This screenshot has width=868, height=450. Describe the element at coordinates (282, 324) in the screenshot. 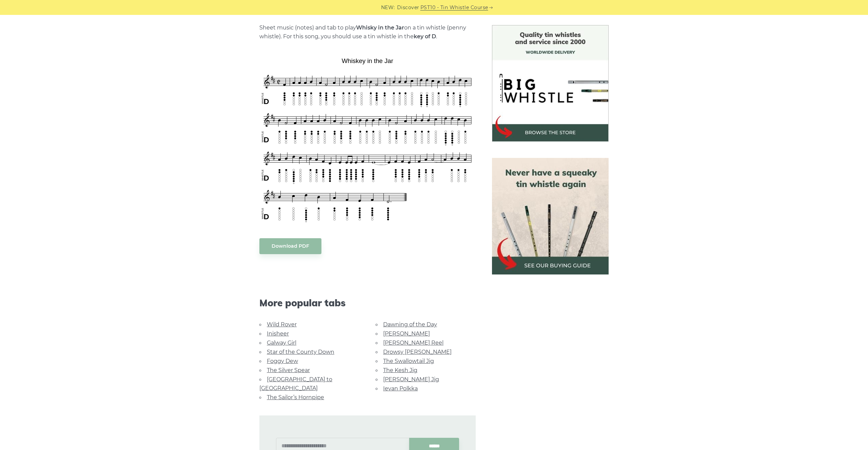

I see `a: Wild Rover` at that location.